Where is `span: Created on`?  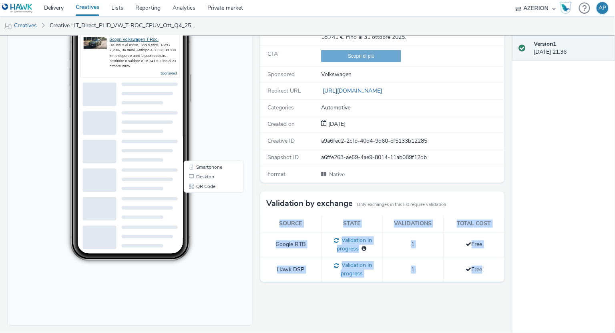
span: Created on is located at coordinates (281, 124).